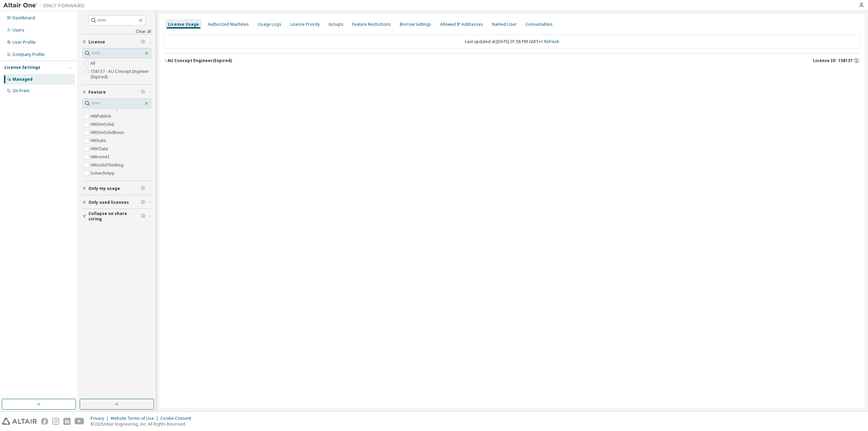 The height and width of the screenshot is (431, 868). I want to click on div: Consumables, so click(539, 25).